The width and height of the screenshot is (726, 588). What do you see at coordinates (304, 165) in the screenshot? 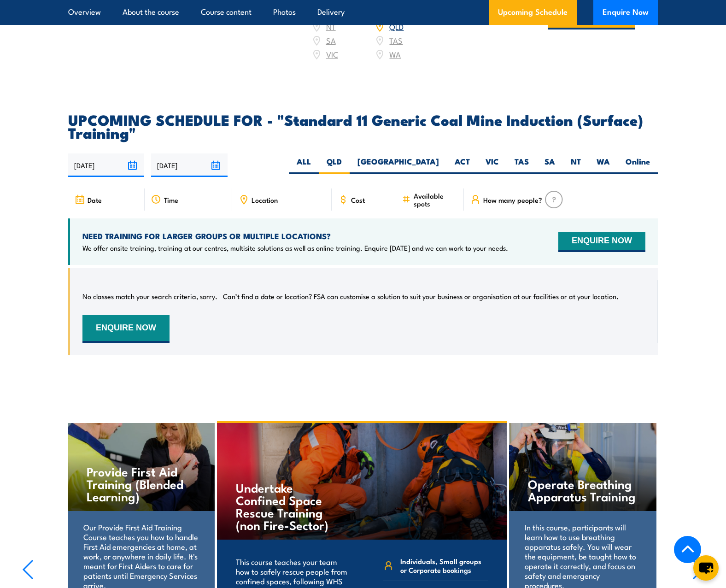
I see `label: ALL` at bounding box center [304, 165].